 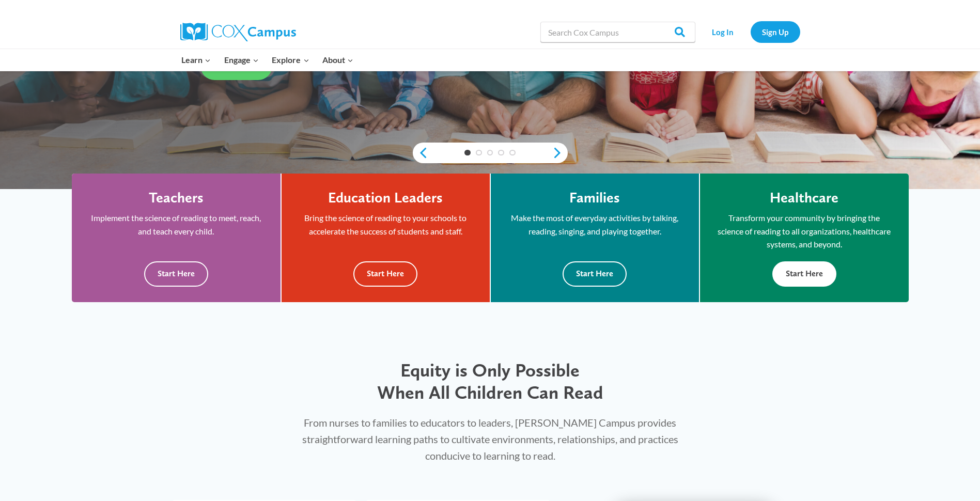 What do you see at coordinates (268, 60) in the screenshot?
I see `nav: Primary Navigation` at bounding box center [268, 60].